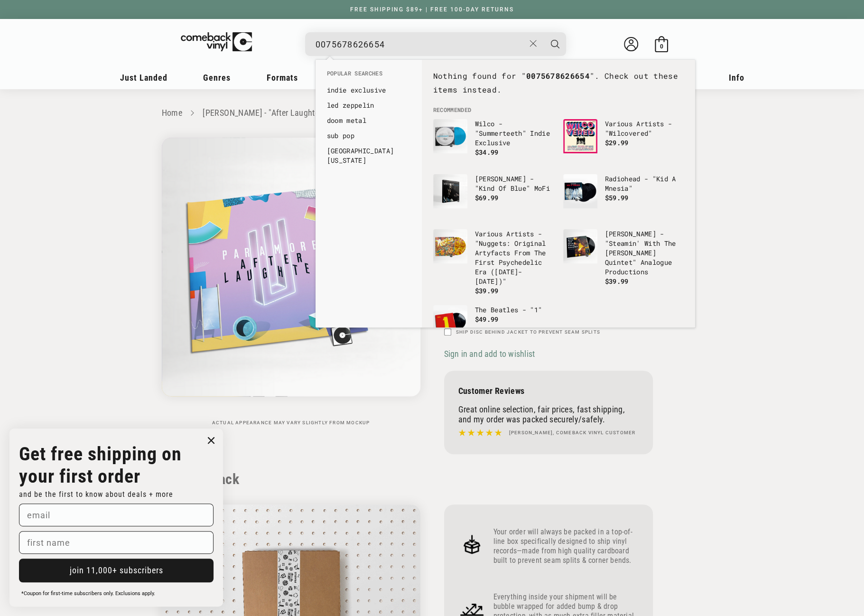  Describe the element at coordinates (558, 194) in the screenshot. I see `div: Recommended` at that location.